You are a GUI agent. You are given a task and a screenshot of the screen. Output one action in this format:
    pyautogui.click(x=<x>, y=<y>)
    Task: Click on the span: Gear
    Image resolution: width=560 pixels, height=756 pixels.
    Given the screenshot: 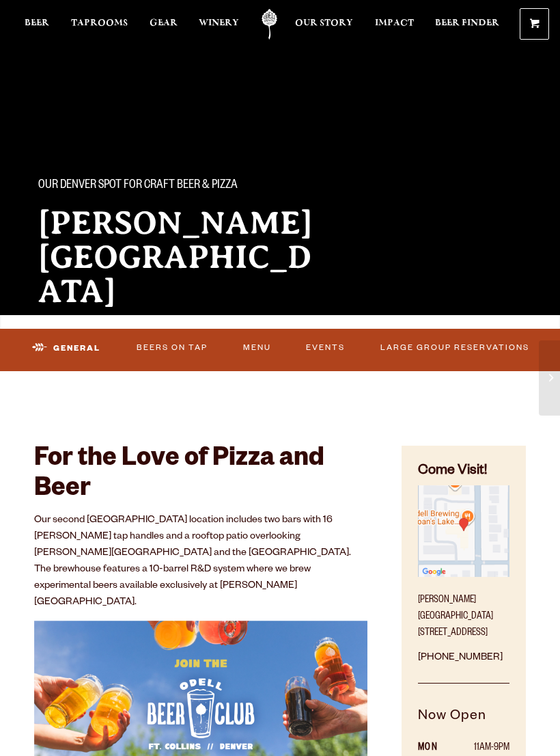 What is the action you would take?
    pyautogui.click(x=163, y=24)
    